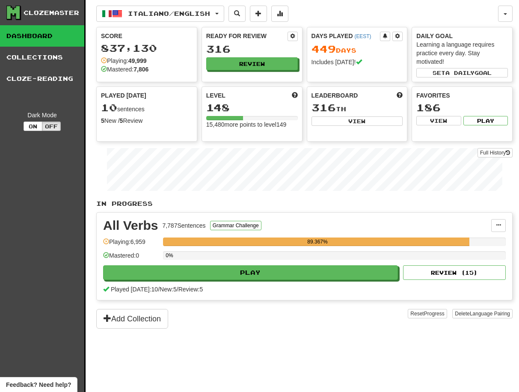  I want to click on div: Clozemaster, so click(51, 13).